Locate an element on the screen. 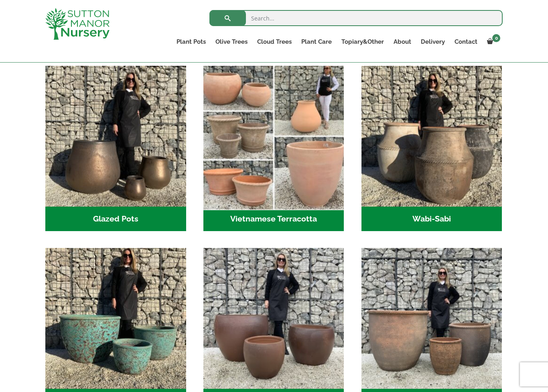  a: Plant Pots is located at coordinates (191, 42).